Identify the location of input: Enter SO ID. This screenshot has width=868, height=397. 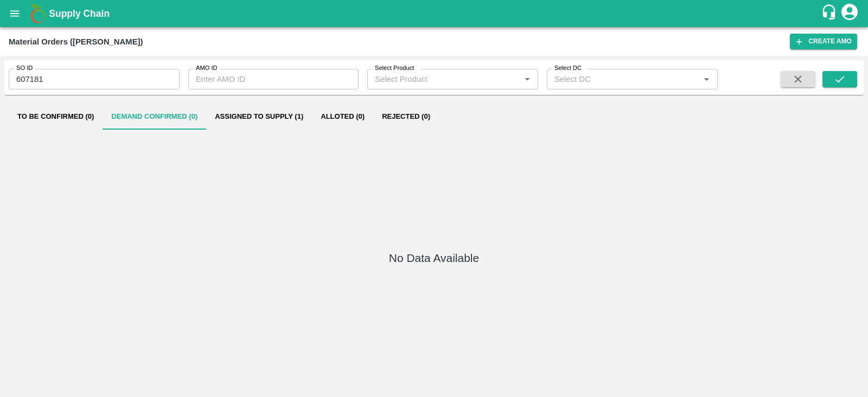
(94, 79).